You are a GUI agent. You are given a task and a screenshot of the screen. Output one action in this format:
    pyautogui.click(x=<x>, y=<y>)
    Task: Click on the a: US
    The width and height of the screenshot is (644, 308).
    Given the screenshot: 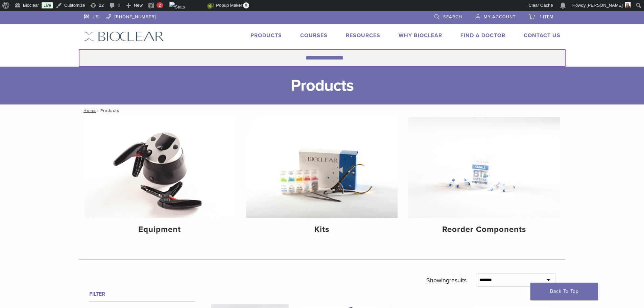 What is the action you would take?
    pyautogui.click(x=92, y=16)
    